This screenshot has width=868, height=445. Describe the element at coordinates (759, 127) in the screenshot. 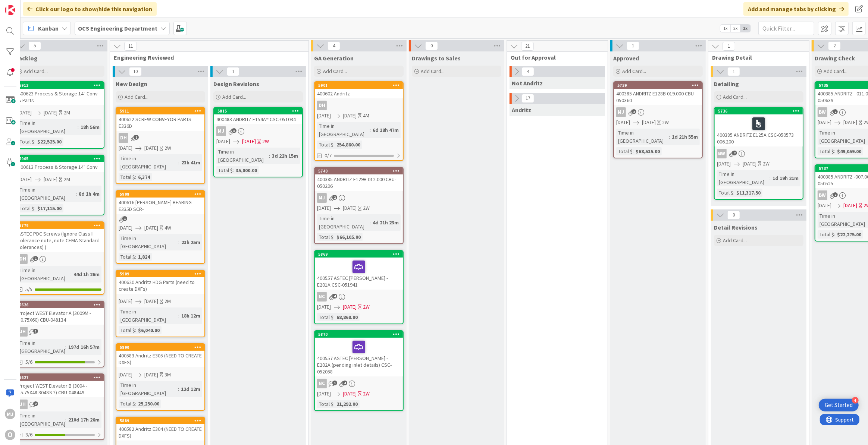

I see `div: 5736400385 ANDRITZ E125A CSC-050573 006.200` at that location.